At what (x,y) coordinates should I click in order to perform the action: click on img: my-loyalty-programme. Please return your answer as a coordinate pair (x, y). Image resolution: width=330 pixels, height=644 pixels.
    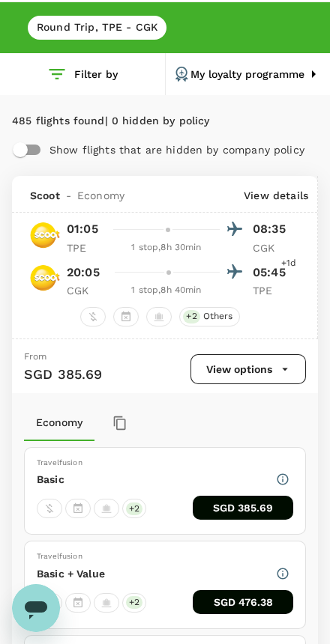
    Looking at the image, I should click on (181, 74).